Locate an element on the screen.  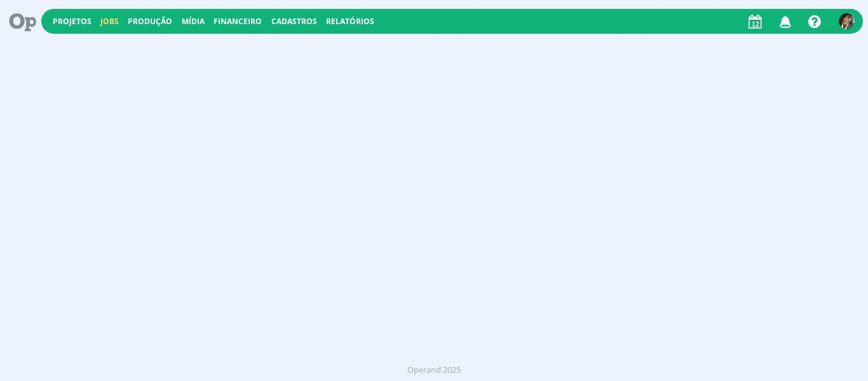
button: Relatórios is located at coordinates (350, 22).